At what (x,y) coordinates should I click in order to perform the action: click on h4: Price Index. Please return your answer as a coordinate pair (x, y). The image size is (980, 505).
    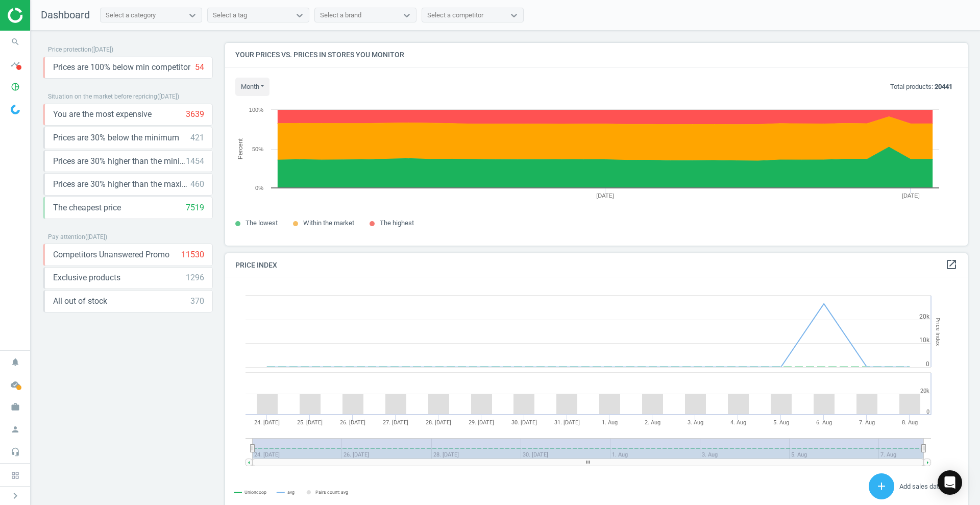
    Looking at the image, I should click on (596, 265).